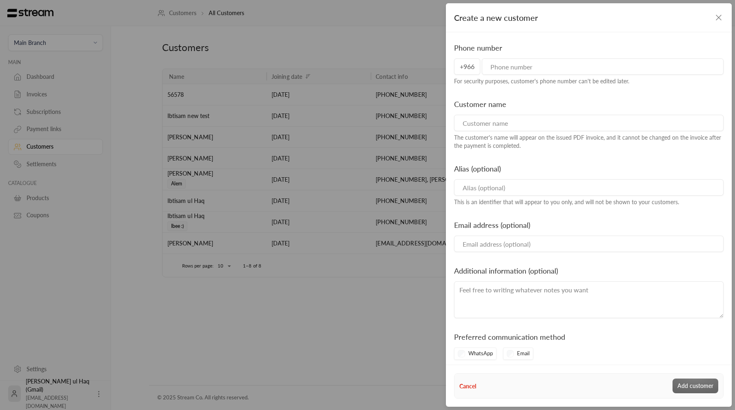 The image size is (735, 410). Describe the element at coordinates (589, 244) in the screenshot. I see `input: Email address (optional)` at that location.